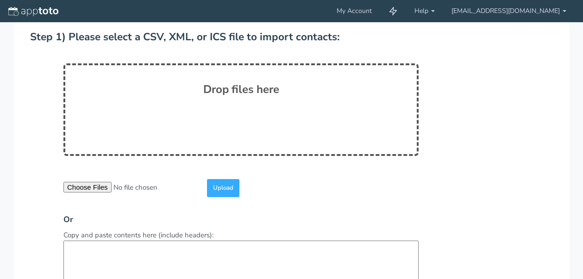  Describe the element at coordinates (224, 37) in the screenshot. I see `h2: Step 1) Please select a CSV, XML, or ICS file to import contacts:` at that location.